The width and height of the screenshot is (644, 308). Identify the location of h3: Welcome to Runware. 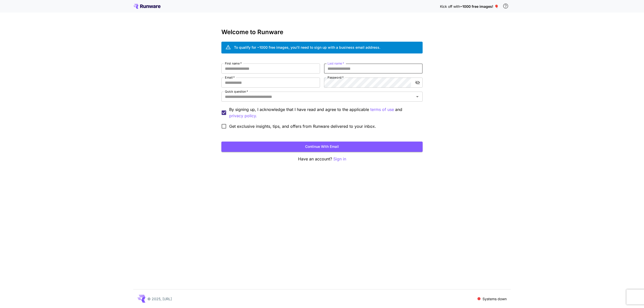
(322, 32).